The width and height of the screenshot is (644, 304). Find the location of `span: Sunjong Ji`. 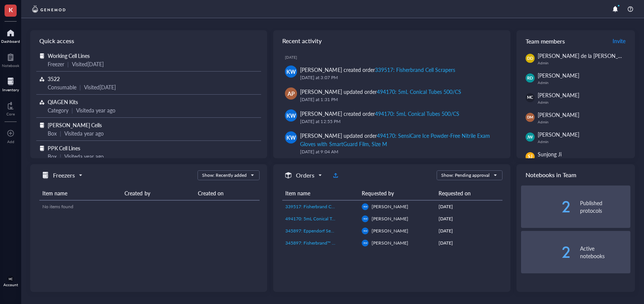

span: Sunjong Ji is located at coordinates (549, 154).